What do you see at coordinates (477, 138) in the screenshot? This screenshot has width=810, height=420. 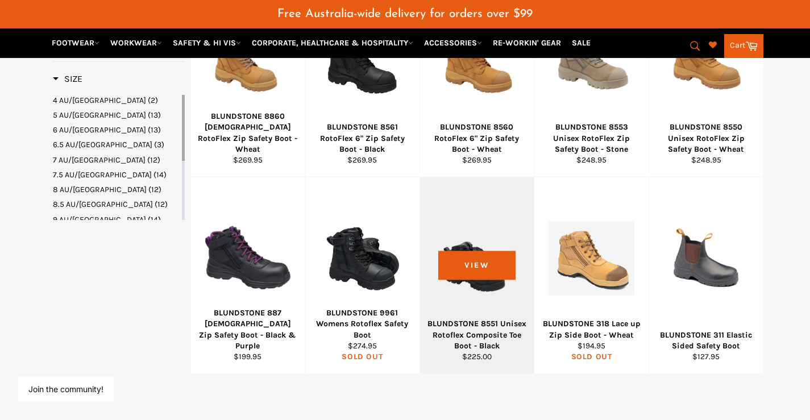 I see `div: BLUNDSTONE 8560 RotoFlex 6" Zip Safety Boot - Wheat` at bounding box center [477, 138].